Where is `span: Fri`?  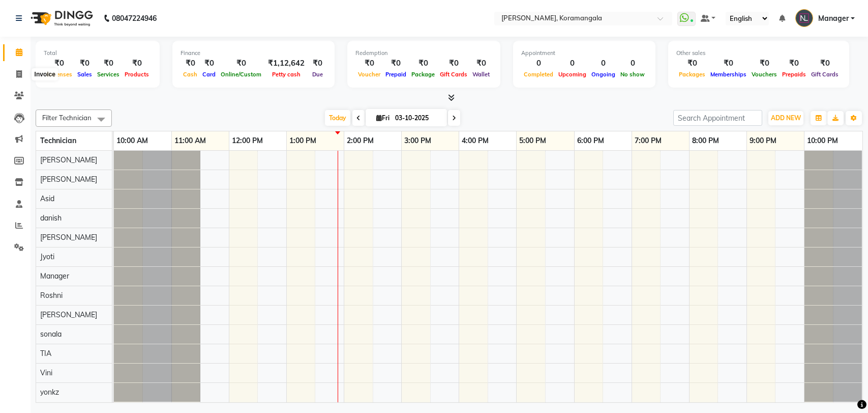 span: Fri is located at coordinates (383, 117).